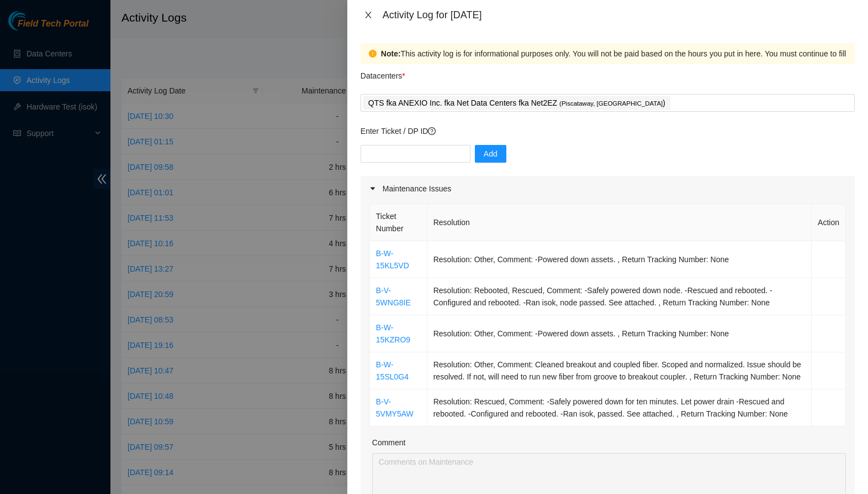  I want to click on a: B-W-15KL5VD, so click(392, 259).